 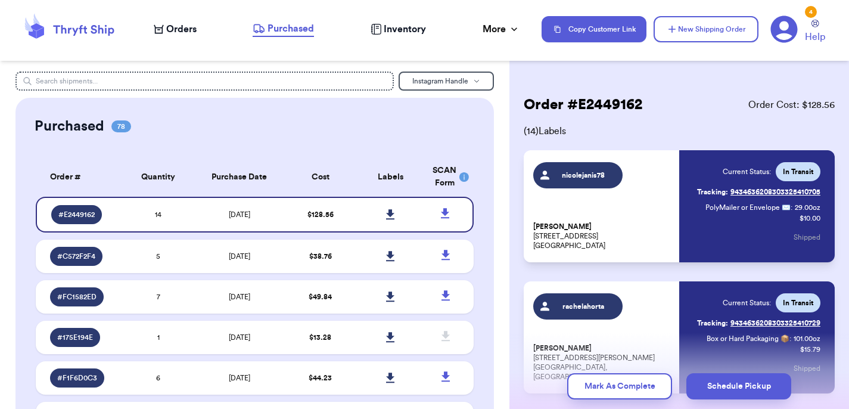 What do you see at coordinates (758, 192) in the screenshot?
I see `a: Tracking:9434636208303325410705` at bounding box center [758, 192].